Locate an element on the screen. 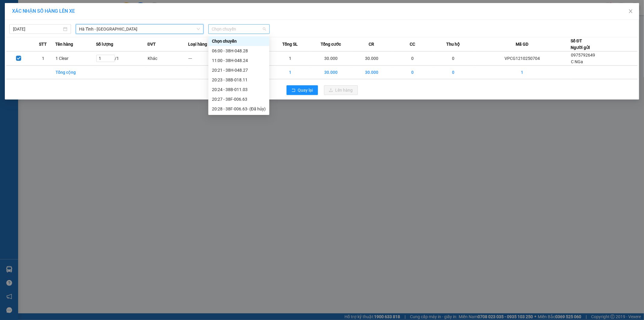  span: STT is located at coordinates (43, 44).